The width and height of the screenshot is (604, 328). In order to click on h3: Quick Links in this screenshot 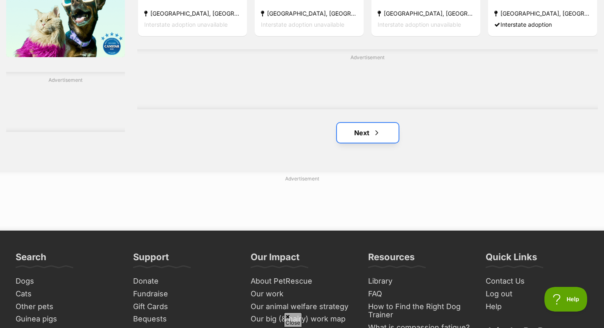, I will do `click(511, 259)`.